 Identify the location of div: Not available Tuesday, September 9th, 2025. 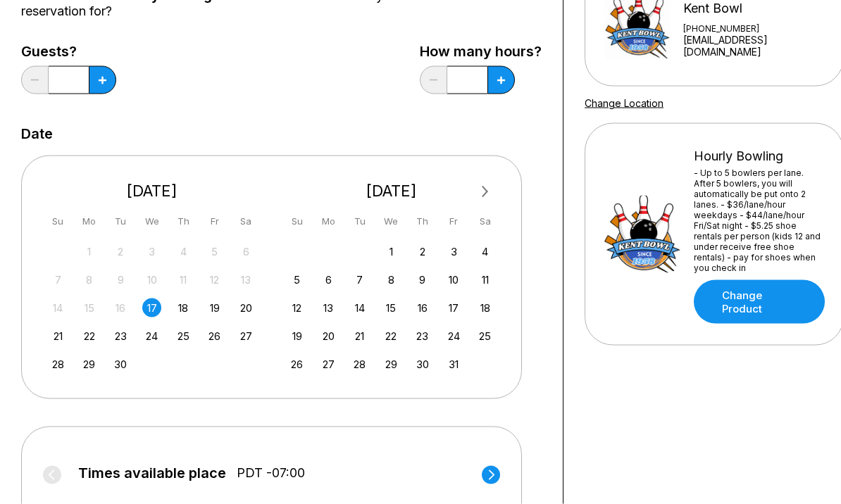
(120, 279).